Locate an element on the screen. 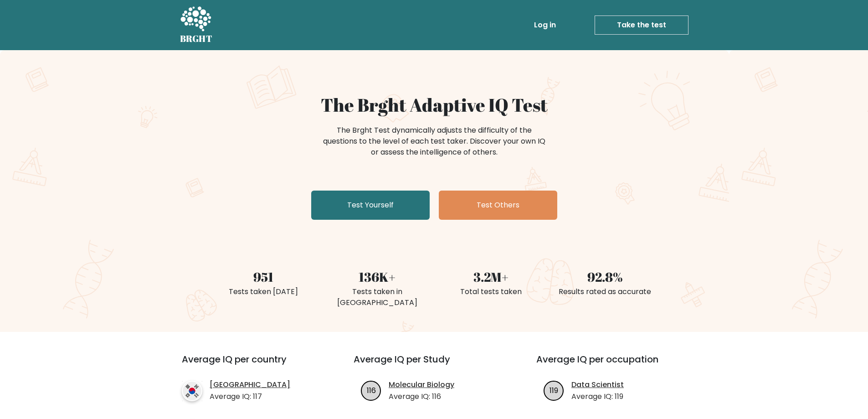  a: Test Yourself is located at coordinates (371, 205).